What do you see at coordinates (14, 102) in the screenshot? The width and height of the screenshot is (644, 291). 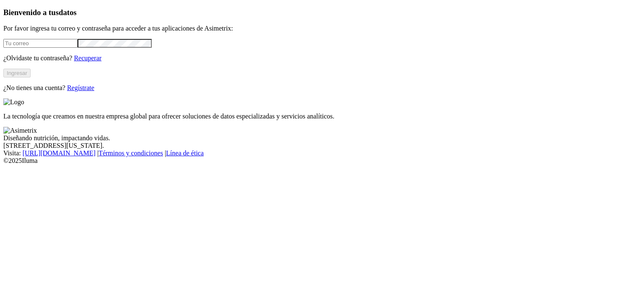 I see `img: Logo` at bounding box center [14, 102].